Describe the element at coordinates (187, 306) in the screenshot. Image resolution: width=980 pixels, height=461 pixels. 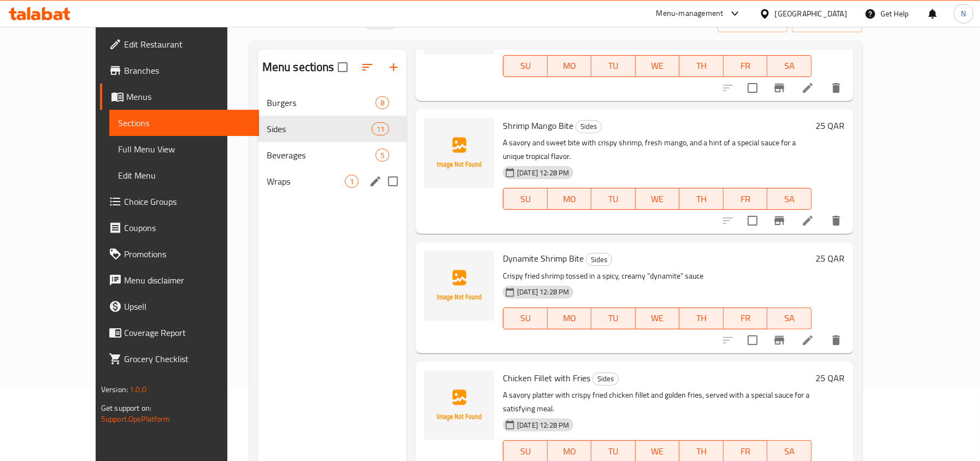
I see `span: Upsell` at that location.